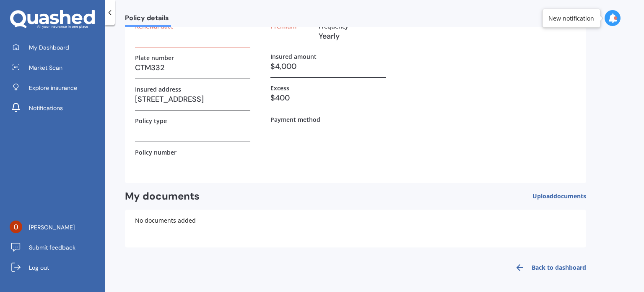  What do you see at coordinates (295, 119) in the screenshot?
I see `label: Payment method` at bounding box center [295, 119].